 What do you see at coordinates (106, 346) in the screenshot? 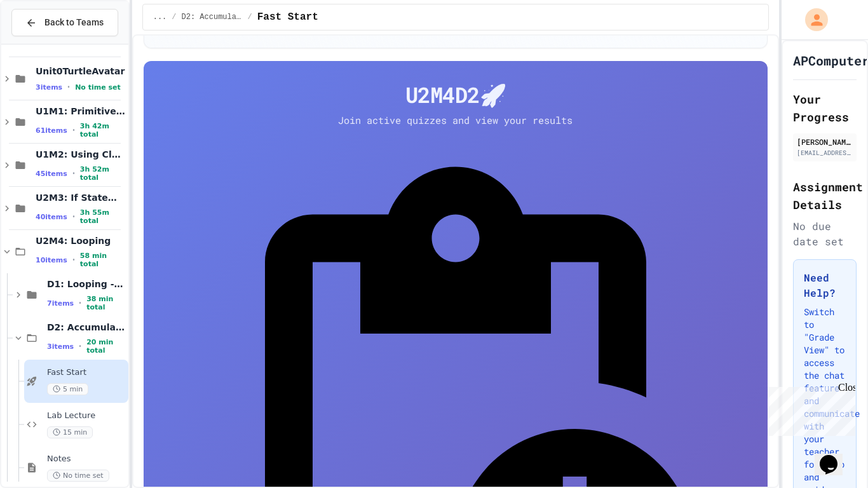
I see `span: 20 min total` at bounding box center [106, 346].